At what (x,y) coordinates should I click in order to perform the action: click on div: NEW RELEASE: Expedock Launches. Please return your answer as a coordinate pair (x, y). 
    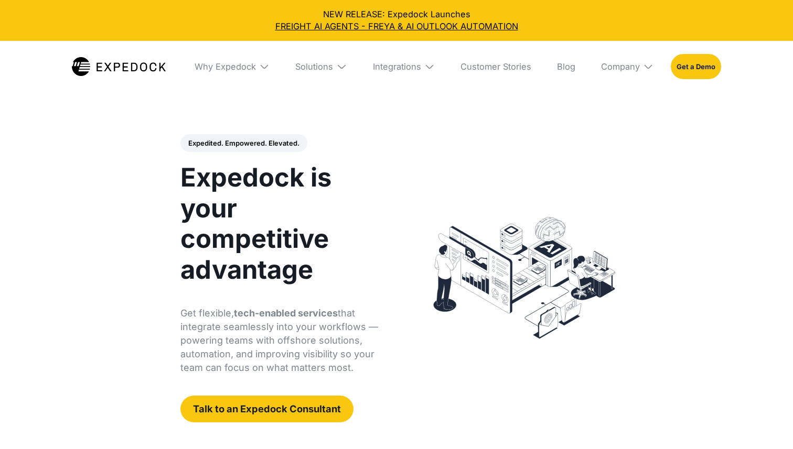
    Looking at the image, I should click on (396, 20).